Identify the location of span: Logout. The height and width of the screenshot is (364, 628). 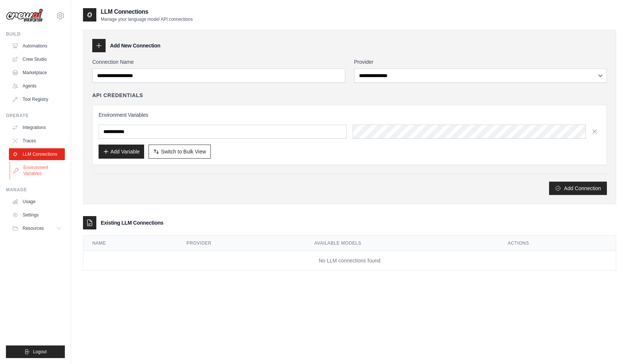
(39, 352).